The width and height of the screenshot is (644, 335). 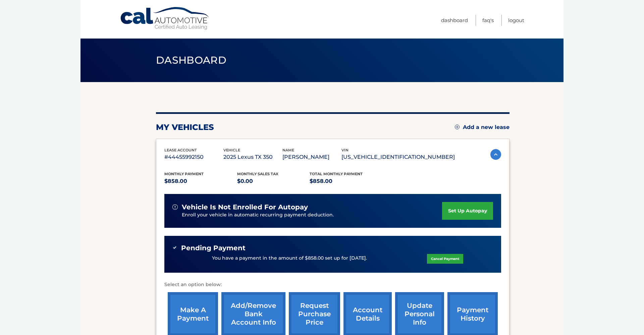 I want to click on span: name, so click(x=288, y=150).